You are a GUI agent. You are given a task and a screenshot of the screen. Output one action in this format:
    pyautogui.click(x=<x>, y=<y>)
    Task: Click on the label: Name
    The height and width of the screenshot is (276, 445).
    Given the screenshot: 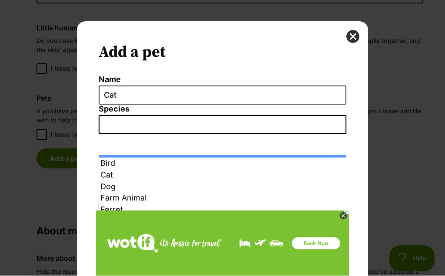 What is the action you would take?
    pyautogui.click(x=223, y=80)
    